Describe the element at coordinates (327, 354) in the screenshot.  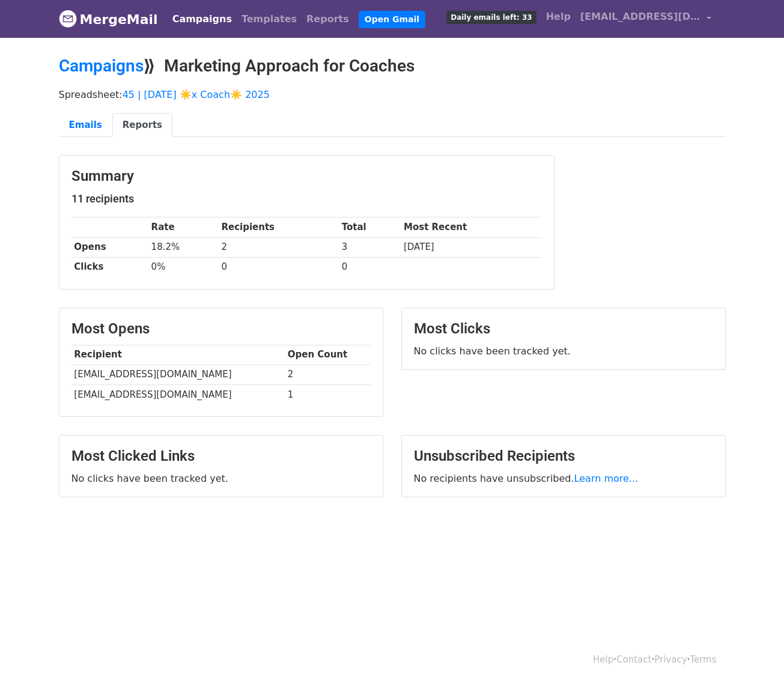
I see `th: Open Count` at that location.